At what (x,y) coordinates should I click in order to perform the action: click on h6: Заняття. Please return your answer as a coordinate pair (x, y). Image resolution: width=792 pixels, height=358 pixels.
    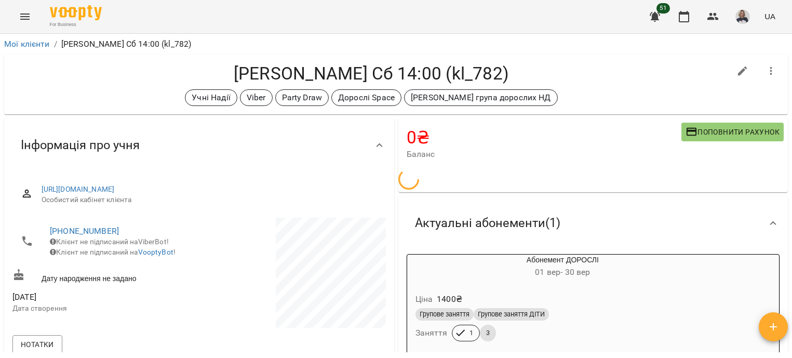
    Looking at the image, I should click on (432, 333).